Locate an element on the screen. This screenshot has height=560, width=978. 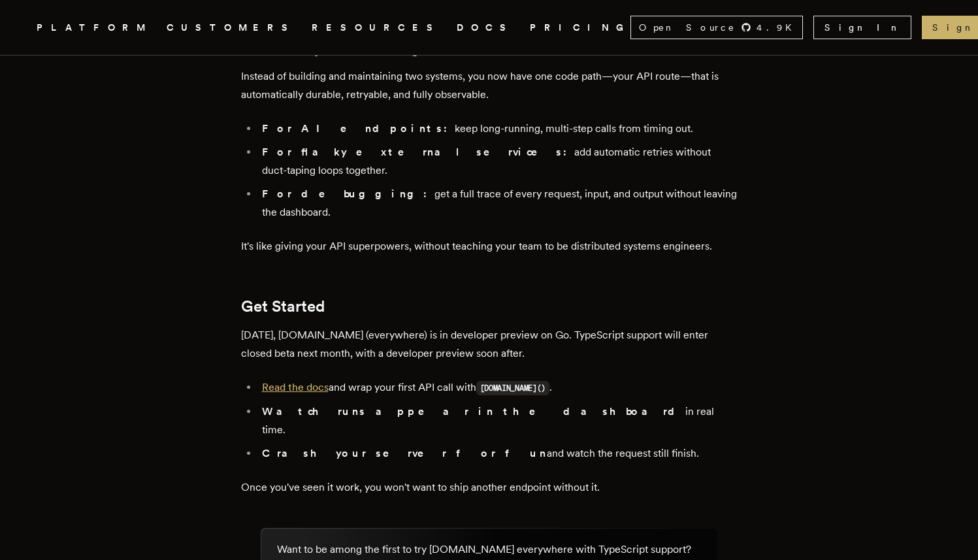
strong: For flaky external services: is located at coordinates (418, 152).